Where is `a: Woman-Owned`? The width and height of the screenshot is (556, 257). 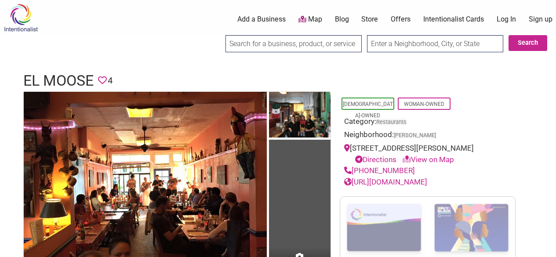 a: Woman-Owned is located at coordinates (424, 104).